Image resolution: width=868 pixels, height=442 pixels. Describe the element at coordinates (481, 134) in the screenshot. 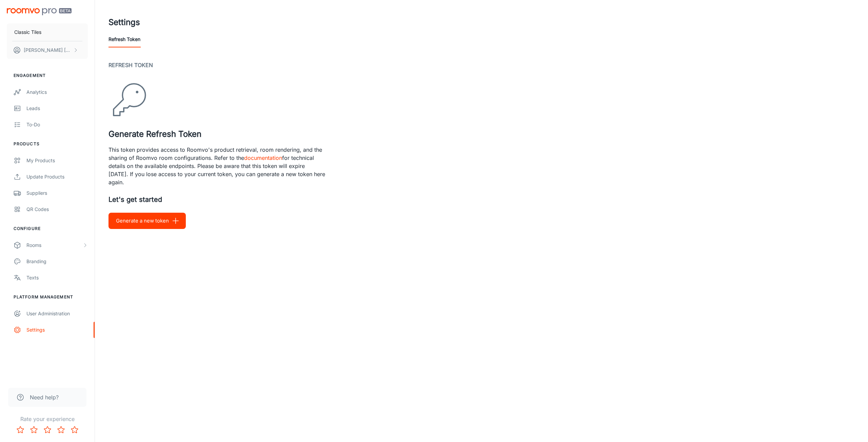

I see `h3: Generate Refresh Token` at that location.